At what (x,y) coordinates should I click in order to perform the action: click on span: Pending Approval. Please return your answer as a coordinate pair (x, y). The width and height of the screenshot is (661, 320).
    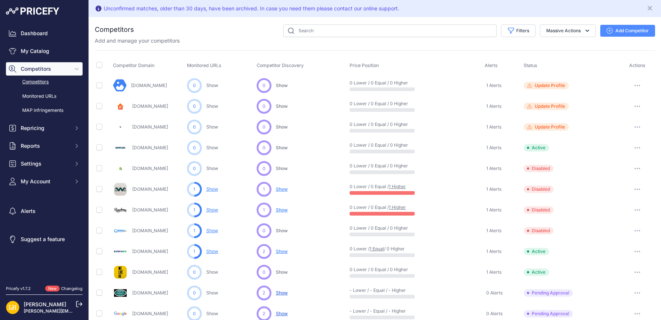
    Looking at the image, I should click on (548, 314).